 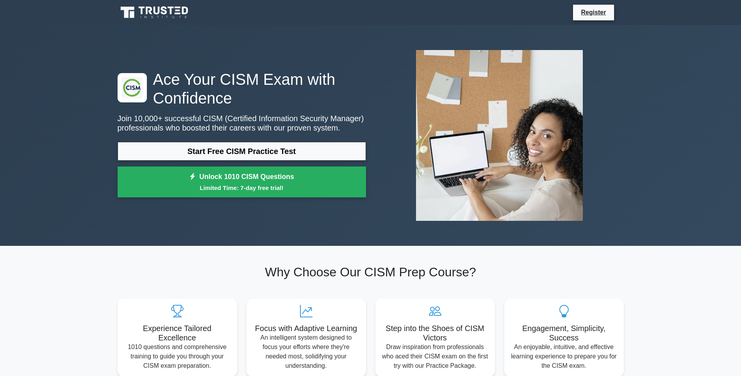 What do you see at coordinates (594, 12) in the screenshot?
I see `a: Register` at bounding box center [594, 12].